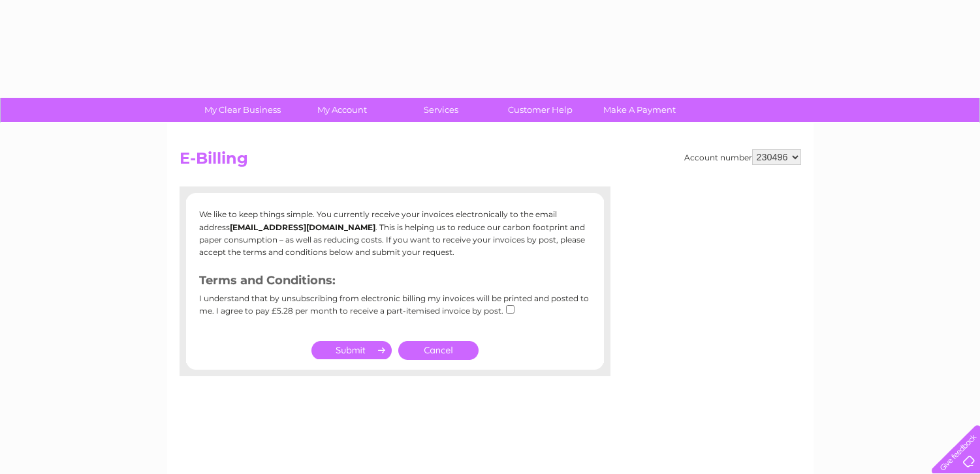 This screenshot has width=980, height=474. I want to click on input: Submit, so click(351, 350).